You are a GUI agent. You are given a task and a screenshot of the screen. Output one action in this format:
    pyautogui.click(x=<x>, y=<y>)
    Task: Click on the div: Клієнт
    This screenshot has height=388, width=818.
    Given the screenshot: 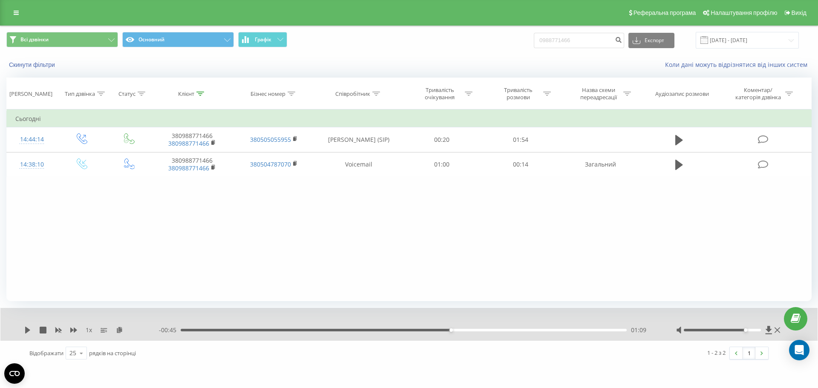 What is the action you would take?
    pyautogui.click(x=186, y=94)
    